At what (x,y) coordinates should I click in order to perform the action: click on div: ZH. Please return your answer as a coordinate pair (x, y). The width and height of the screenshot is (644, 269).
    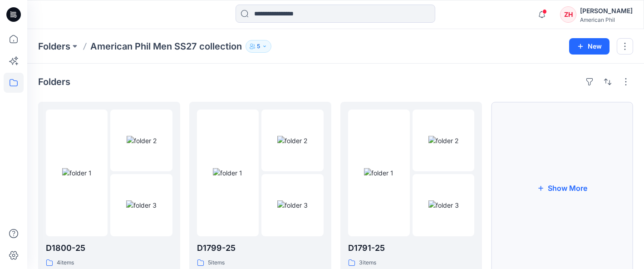
    Looking at the image, I should click on (568, 15).